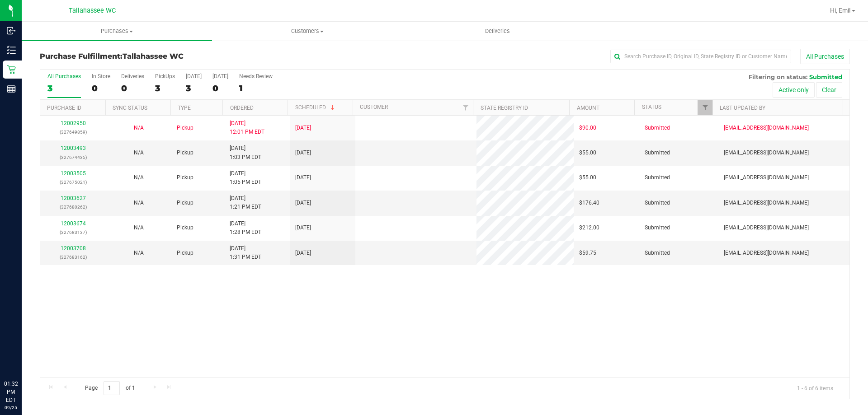 The width and height of the screenshot is (868, 415). What do you see at coordinates (184, 108) in the screenshot?
I see `a: Type` at bounding box center [184, 108].